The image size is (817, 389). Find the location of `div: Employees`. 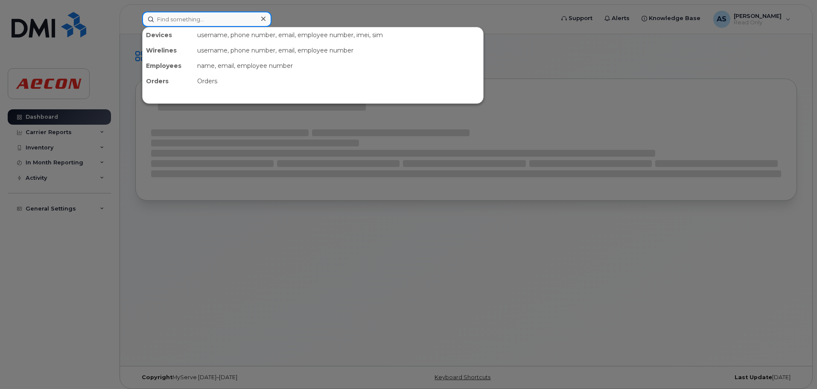

div: Employees is located at coordinates (168, 66).